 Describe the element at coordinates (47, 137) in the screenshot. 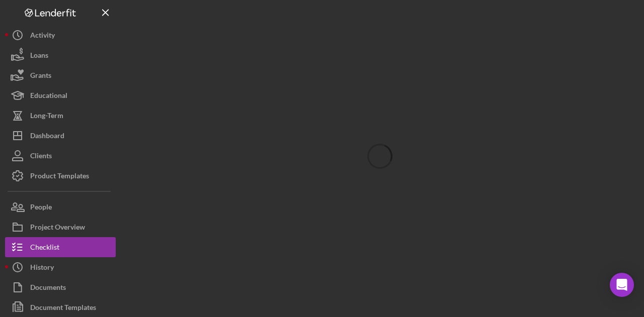

I see `div: Dashboard` at that location.